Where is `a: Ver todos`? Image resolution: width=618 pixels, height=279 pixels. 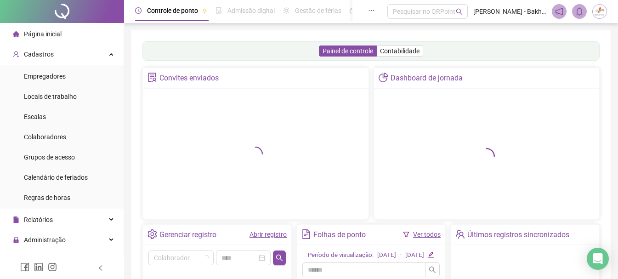
a: Ver todos is located at coordinates (427, 234).